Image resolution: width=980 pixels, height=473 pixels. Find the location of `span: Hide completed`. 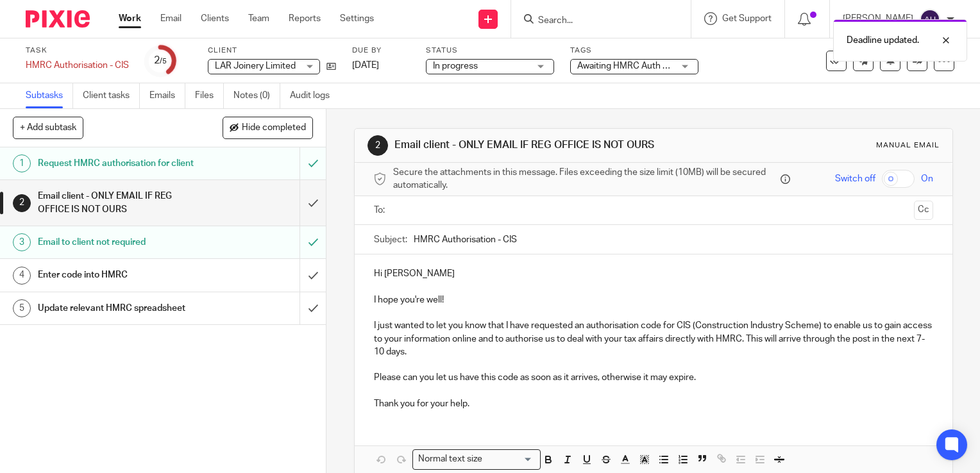

span: Hide completed is located at coordinates (274, 129).